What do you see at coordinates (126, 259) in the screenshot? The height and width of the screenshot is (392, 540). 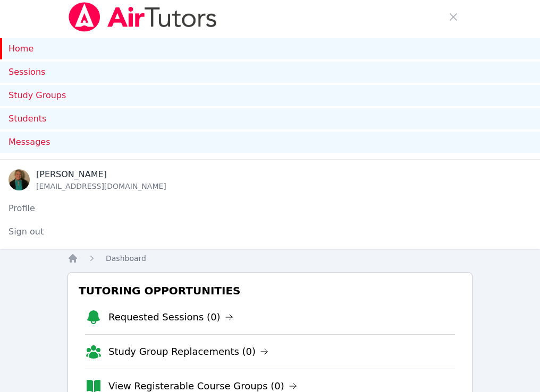 I see `span: Dashboard` at bounding box center [126, 259].